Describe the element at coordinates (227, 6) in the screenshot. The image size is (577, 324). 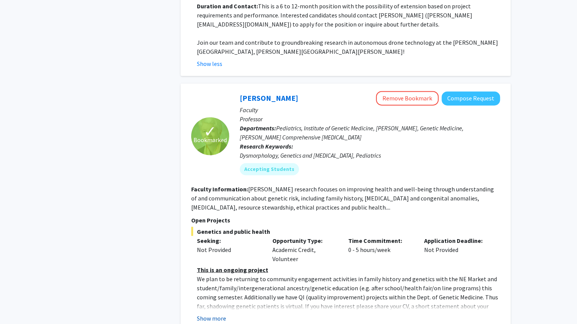
I see `strong: Duration and Contact:` at that location.